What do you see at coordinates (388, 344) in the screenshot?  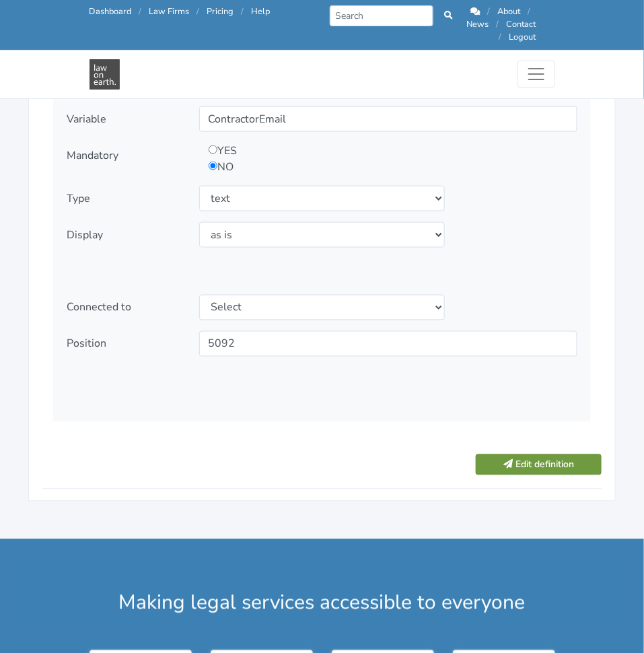 I see `input: Position` at bounding box center [388, 344].